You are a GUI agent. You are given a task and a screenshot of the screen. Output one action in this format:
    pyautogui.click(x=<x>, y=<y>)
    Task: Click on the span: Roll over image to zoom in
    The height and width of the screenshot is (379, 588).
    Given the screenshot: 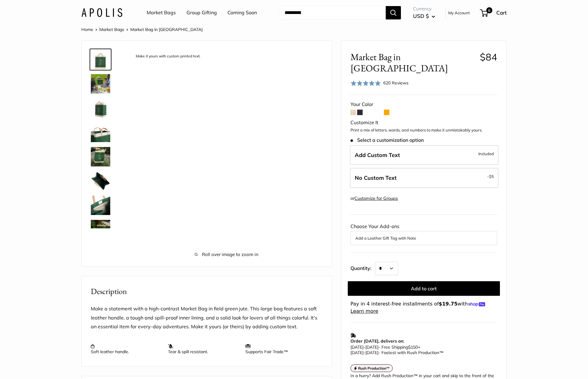 What is the action you would take?
    pyautogui.click(x=226, y=254)
    